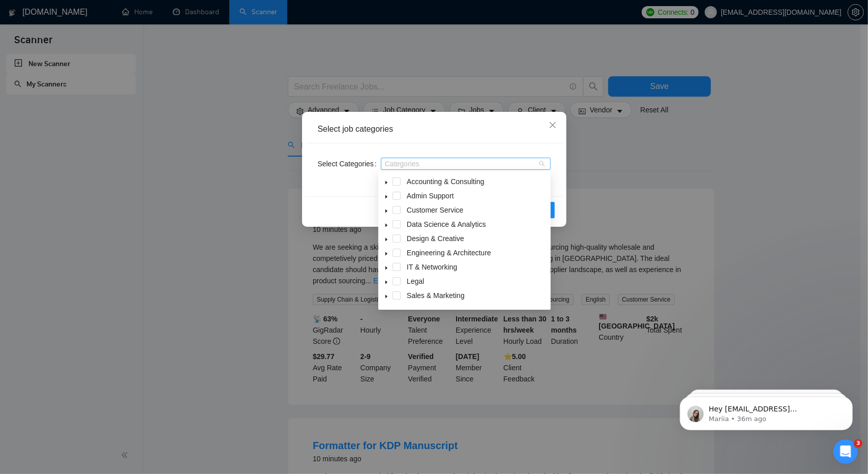 The height and width of the screenshot is (474, 868). I want to click on span: Translation, so click(477, 310).